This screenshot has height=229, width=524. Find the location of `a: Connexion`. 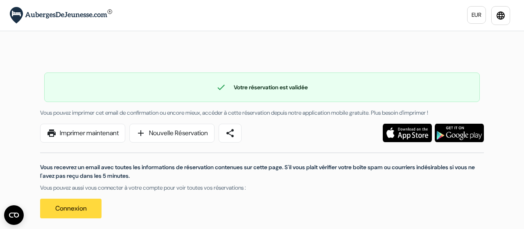

a: Connexion is located at coordinates (71, 208).